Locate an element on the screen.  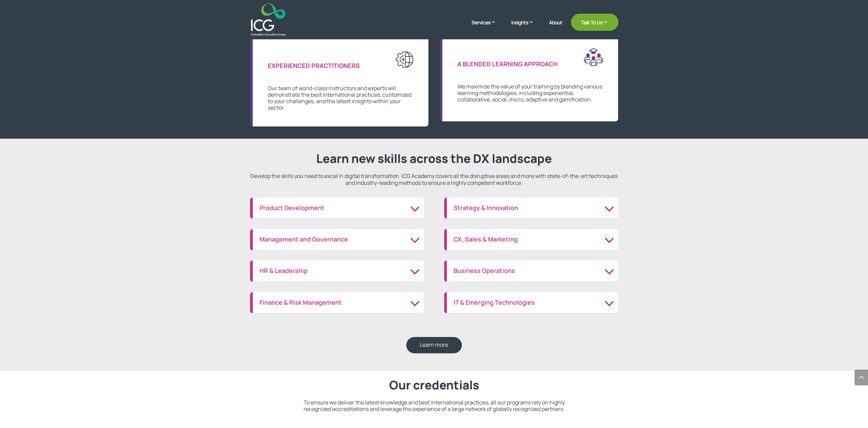
h2: Our credentials is located at coordinates (434, 387).